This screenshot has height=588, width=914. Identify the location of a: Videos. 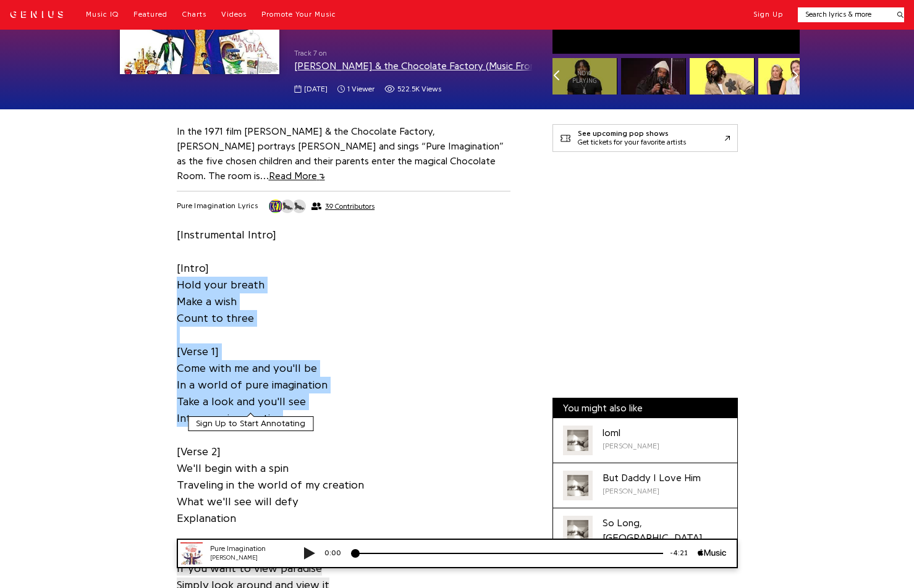
(234, 15).